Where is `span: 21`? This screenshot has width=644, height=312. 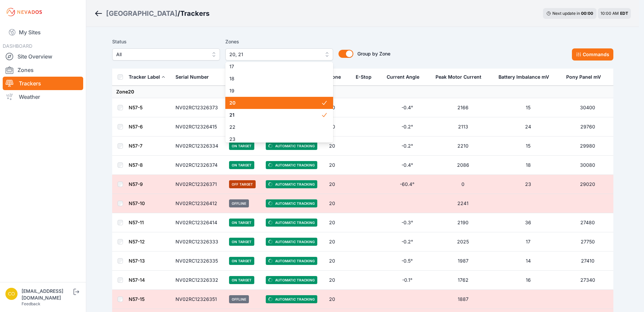 span: 21 is located at coordinates (275, 115).